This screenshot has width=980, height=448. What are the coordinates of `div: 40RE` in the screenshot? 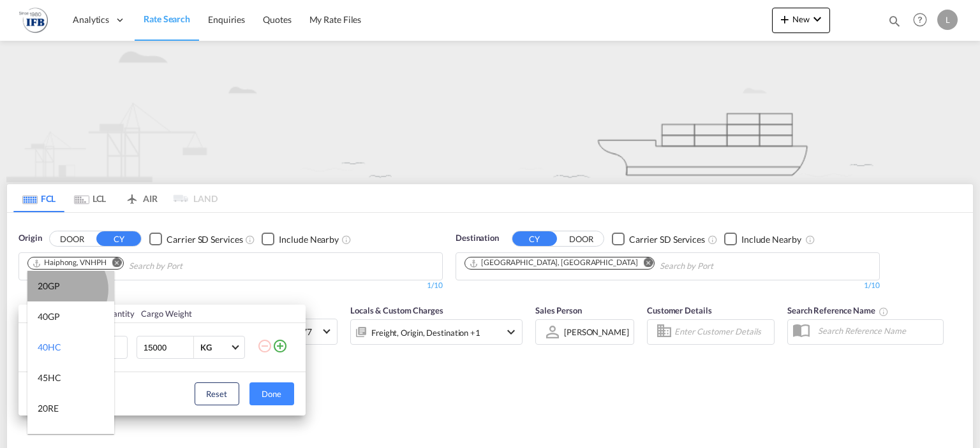 It's located at (48, 439).